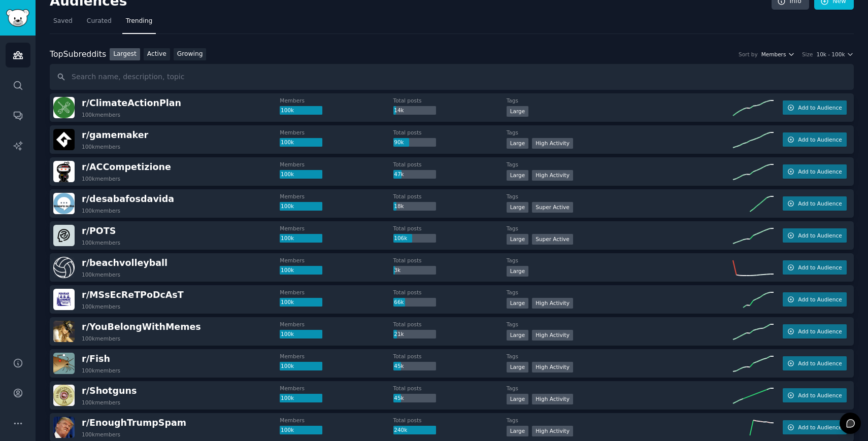 This screenshot has height=441, width=868. I want to click on span: Saved, so click(63, 21).